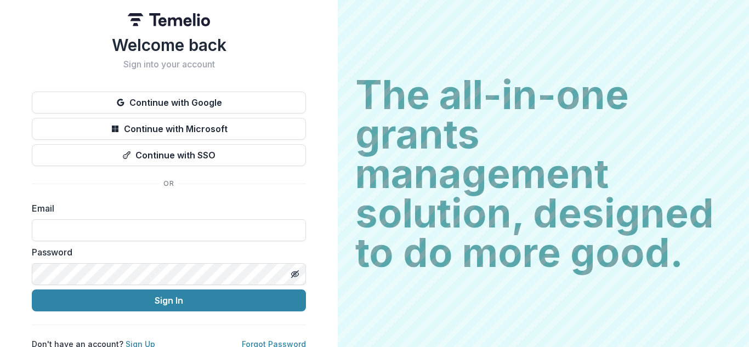  I want to click on label: Password, so click(166, 252).